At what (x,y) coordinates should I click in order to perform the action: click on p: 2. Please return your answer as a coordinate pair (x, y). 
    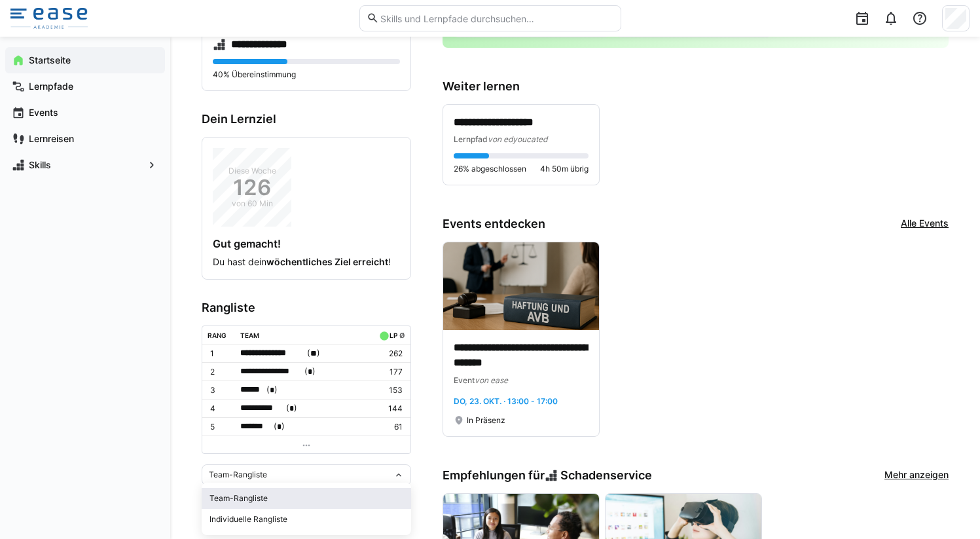
    Looking at the image, I should click on (220, 372).